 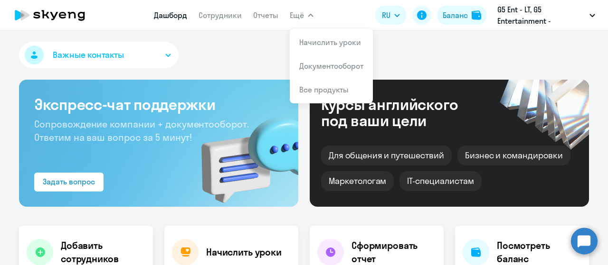 What do you see at coordinates (391, 15) in the screenshot?
I see `button: RU` at bounding box center [391, 15].